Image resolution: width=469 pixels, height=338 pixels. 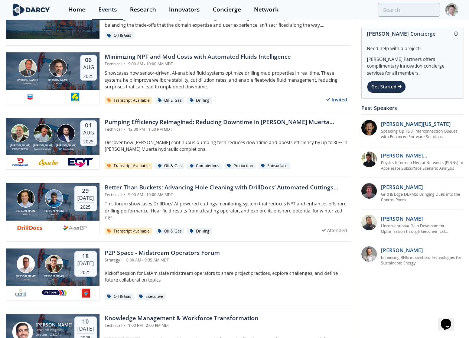 I want to click on div: Research Program Director - O&G / Sustainability, so click(x=54, y=332).